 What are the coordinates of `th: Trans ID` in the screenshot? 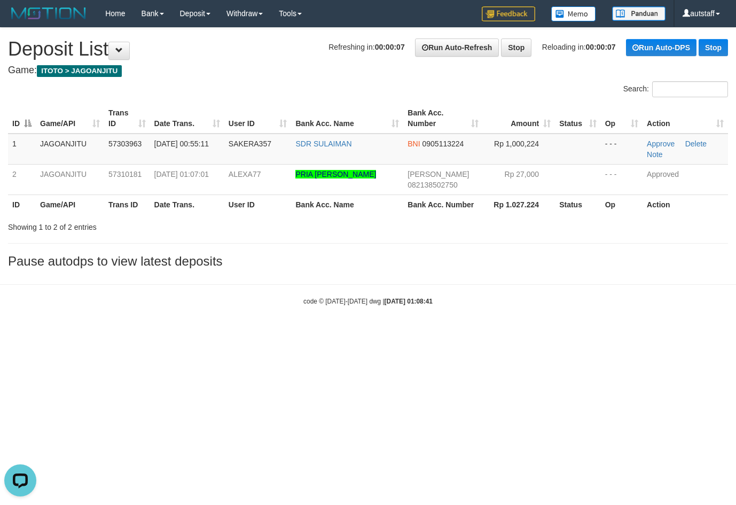 It's located at (127, 204).